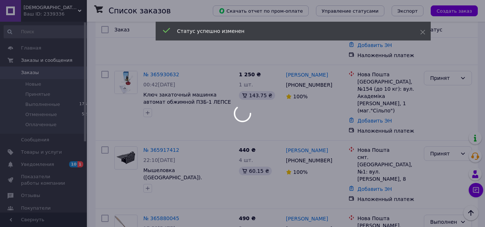  Describe the element at coordinates (85, 105) in the screenshot. I see `span: 17694` at that location.